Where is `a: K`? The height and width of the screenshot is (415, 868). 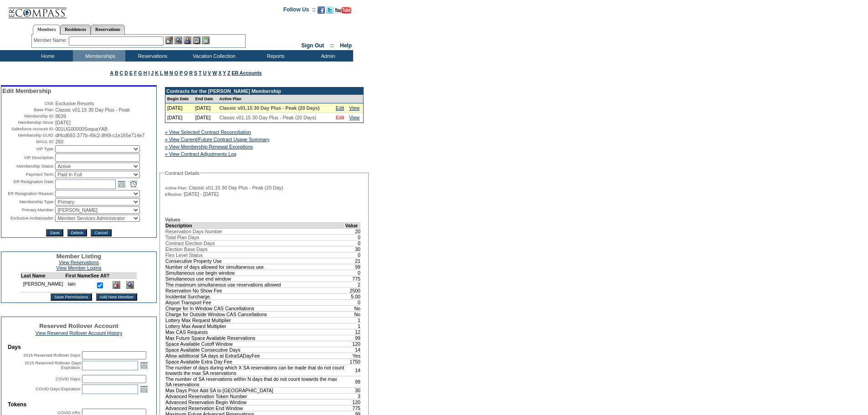
a: K is located at coordinates (157, 73).